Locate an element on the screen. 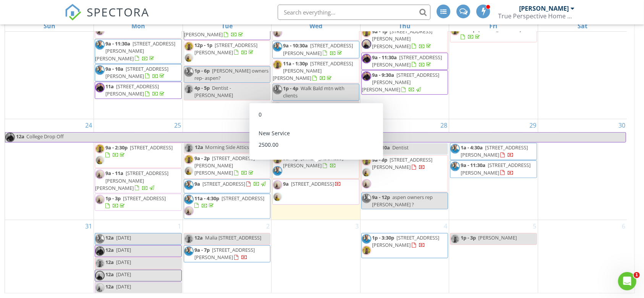 This screenshot has height=298, width=644. span: 12p - 1p is located at coordinates (203, 45).